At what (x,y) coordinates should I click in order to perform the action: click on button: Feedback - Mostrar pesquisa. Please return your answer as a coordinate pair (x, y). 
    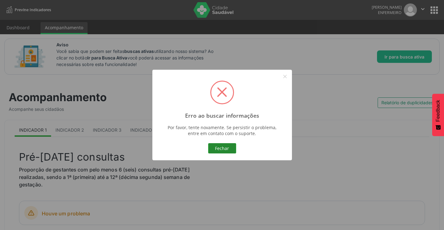
    Looking at the image, I should click on (438, 115).